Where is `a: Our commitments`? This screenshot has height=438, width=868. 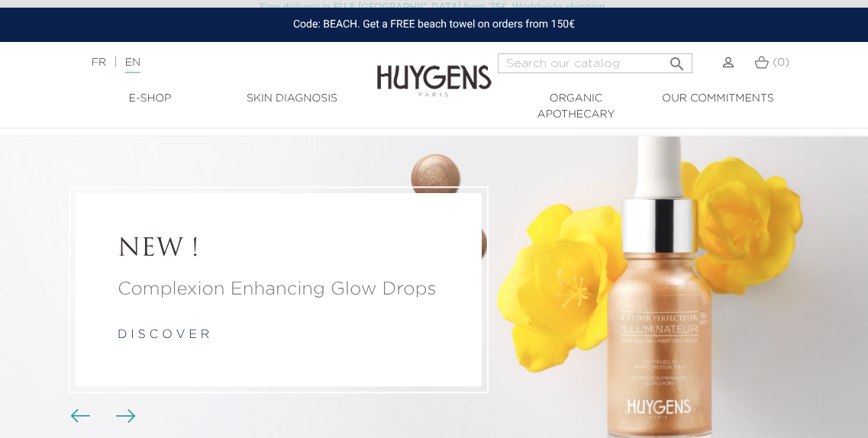 a: Our commitments is located at coordinates (718, 99).